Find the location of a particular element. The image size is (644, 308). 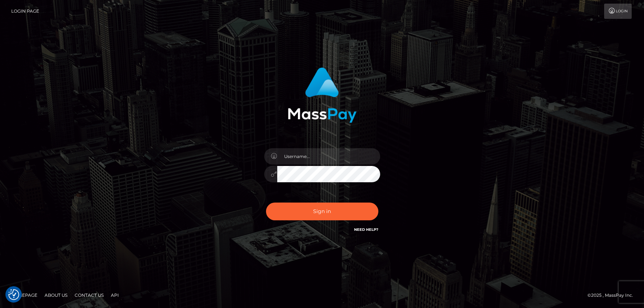

input: Username... is located at coordinates (329, 156).